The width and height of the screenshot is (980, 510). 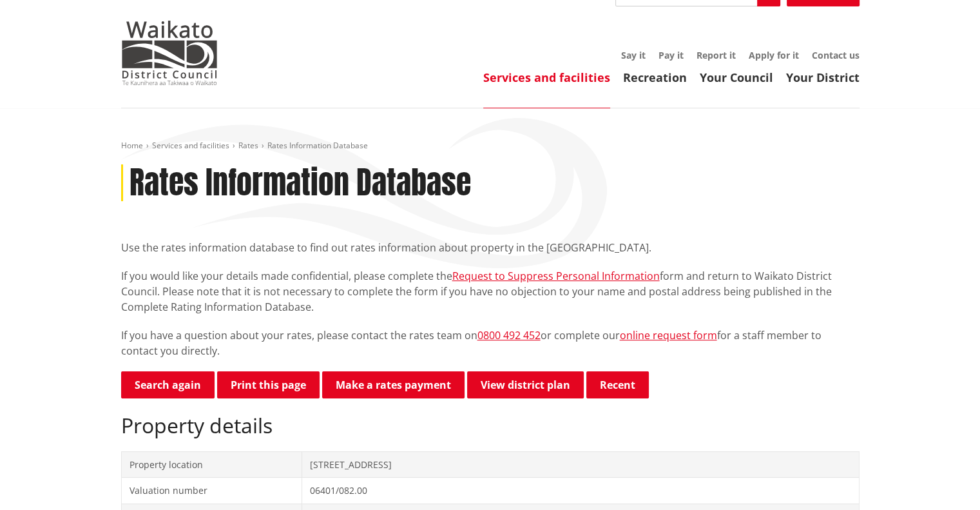 I want to click on button: Recent, so click(x=617, y=385).